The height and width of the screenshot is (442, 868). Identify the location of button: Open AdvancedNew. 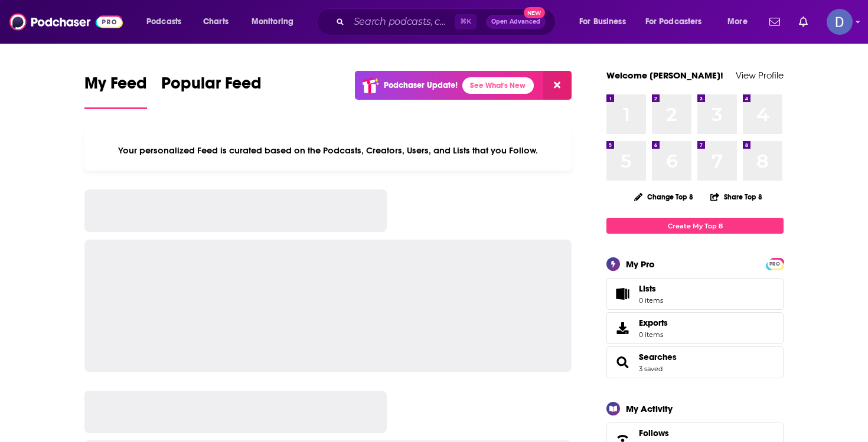
(516, 22).